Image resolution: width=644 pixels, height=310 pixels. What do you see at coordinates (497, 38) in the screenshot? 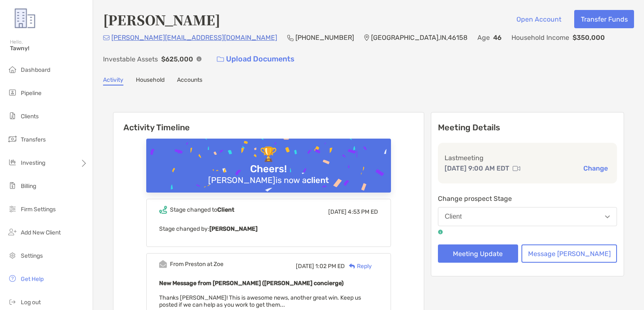
I see `p: 46` at bounding box center [497, 38].